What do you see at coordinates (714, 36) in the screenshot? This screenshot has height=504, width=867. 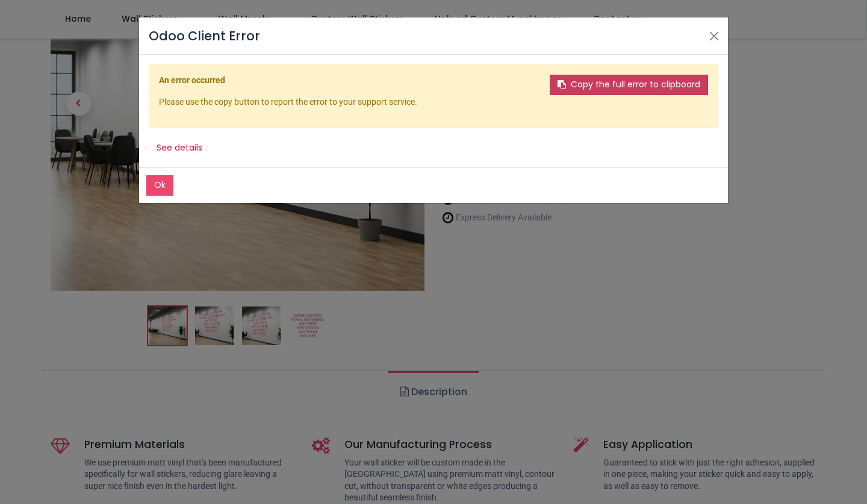 I see `button: Close` at bounding box center [714, 36].